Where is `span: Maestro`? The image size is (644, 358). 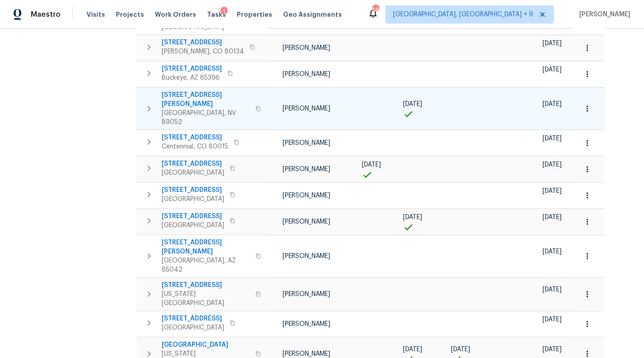 span: Maestro is located at coordinates (45, 14).